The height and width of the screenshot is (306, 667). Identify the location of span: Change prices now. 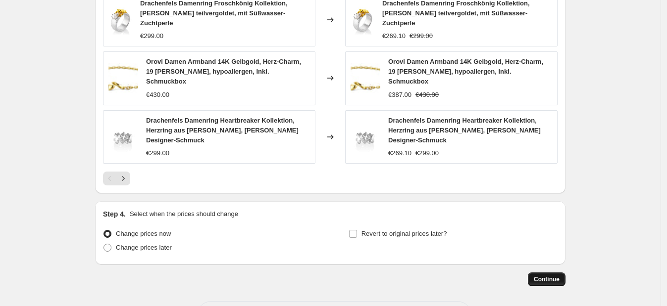
(143, 234).